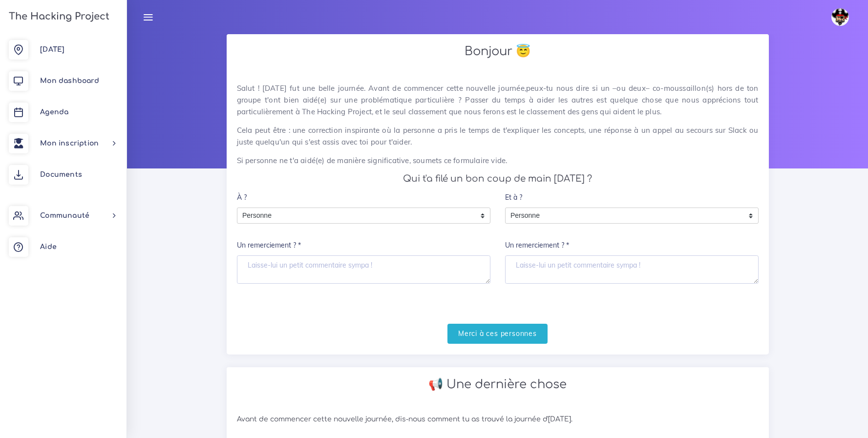 The image size is (868, 438). I want to click on label: À ?, so click(242, 197).